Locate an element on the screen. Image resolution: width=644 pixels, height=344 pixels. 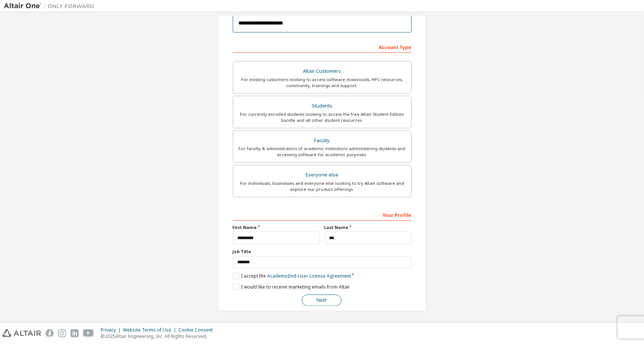
a: Academic End-User License Agreement is located at coordinates (309, 276).